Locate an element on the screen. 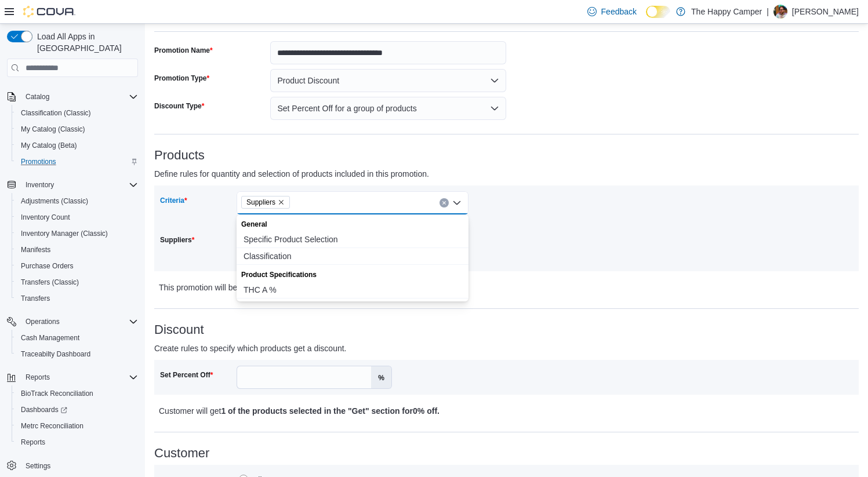 This screenshot has height=477, width=868. button: Classification (Classic) is located at coordinates (77, 113).